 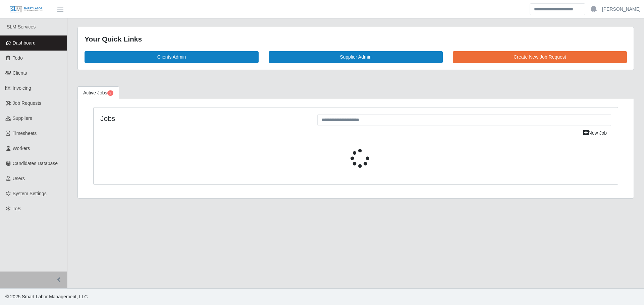 What do you see at coordinates (110, 93) in the screenshot?
I see `span: Pending Jobs` at bounding box center [110, 93].